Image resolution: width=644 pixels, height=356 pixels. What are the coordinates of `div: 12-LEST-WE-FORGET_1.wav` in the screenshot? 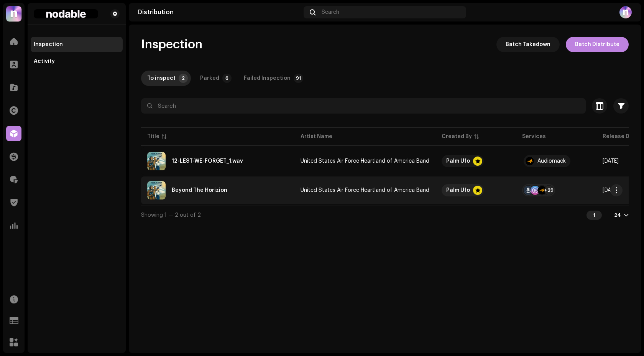 It's located at (207, 161).